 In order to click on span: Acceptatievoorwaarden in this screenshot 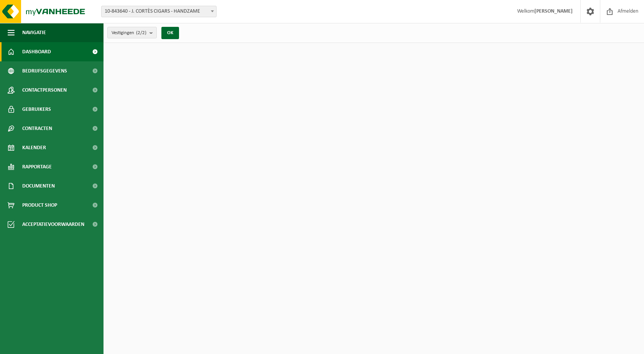, I will do `click(53, 224)`.